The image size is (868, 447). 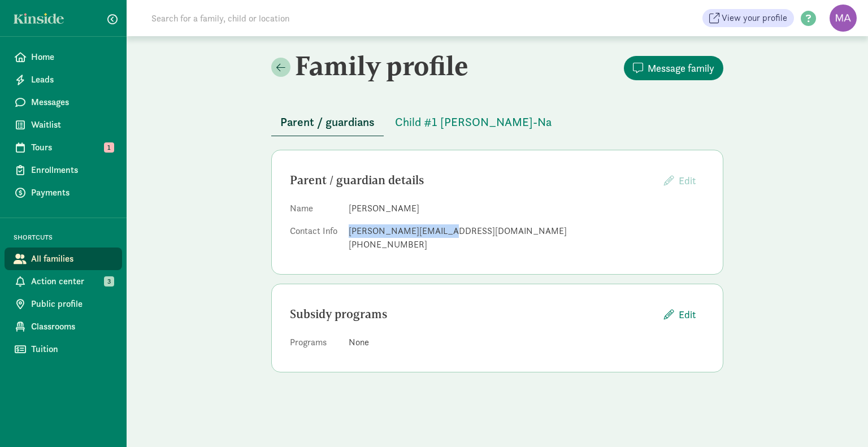 I want to click on div: Subsidy programs, so click(x=473, y=314).